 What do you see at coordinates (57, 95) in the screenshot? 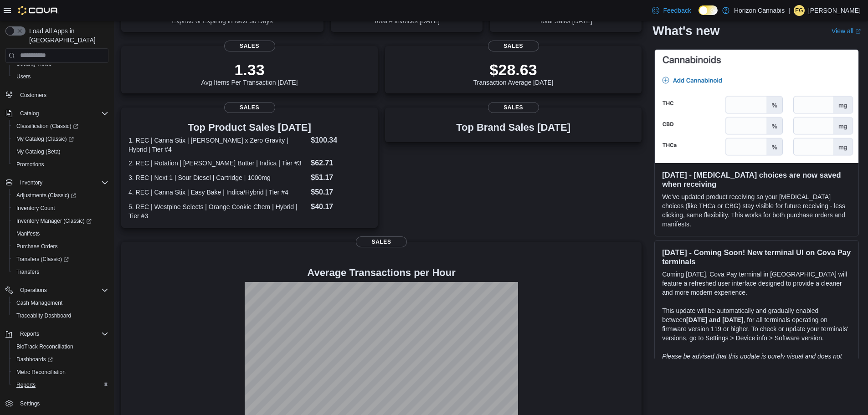
I see `button: Customers` at bounding box center [57, 95].